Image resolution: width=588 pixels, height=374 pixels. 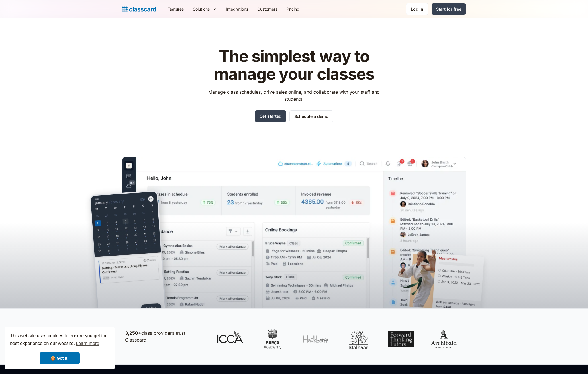 What do you see at coordinates (293, 9) in the screenshot?
I see `a: Pricing` at bounding box center [293, 9].